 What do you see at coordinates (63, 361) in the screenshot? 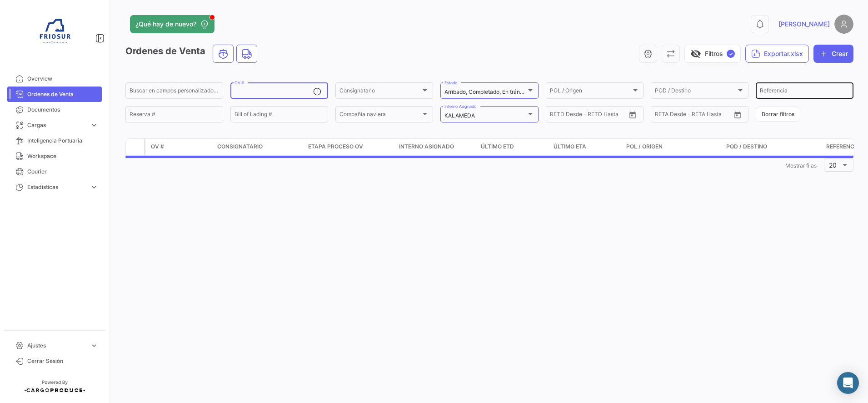
I see `span: Cerrar Sesión` at bounding box center [63, 361].